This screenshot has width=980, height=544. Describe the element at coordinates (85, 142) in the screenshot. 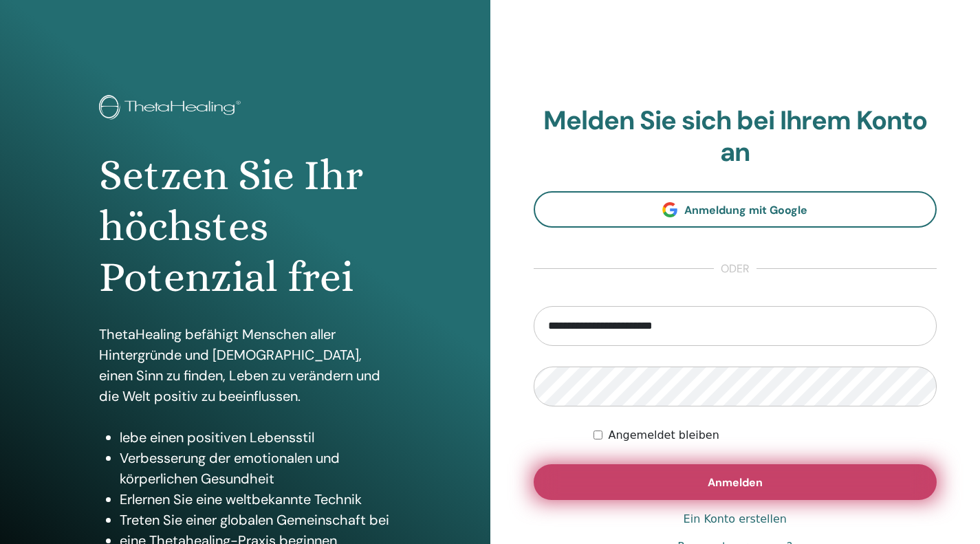

I see `span: Clip a block` at that location.